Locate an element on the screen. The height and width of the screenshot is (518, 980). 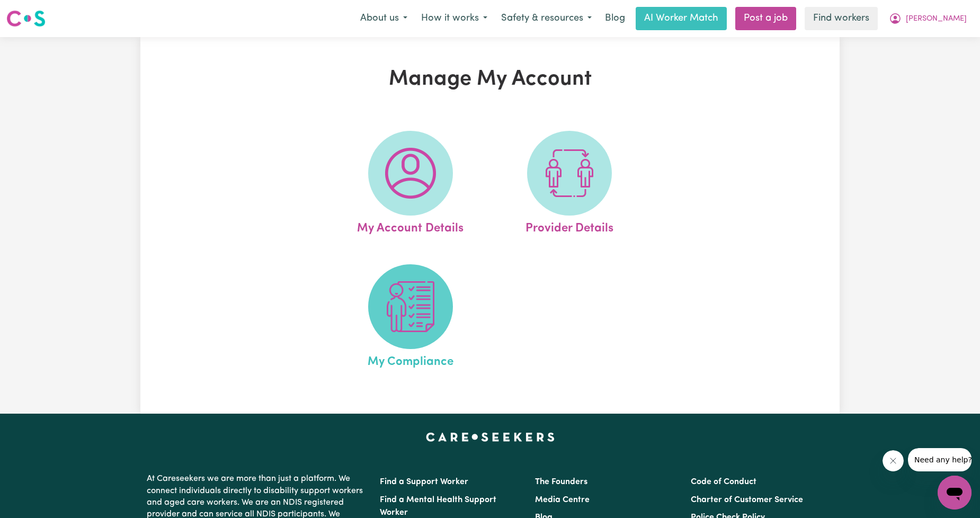
img: Careseekers logo is located at coordinates (26, 18).